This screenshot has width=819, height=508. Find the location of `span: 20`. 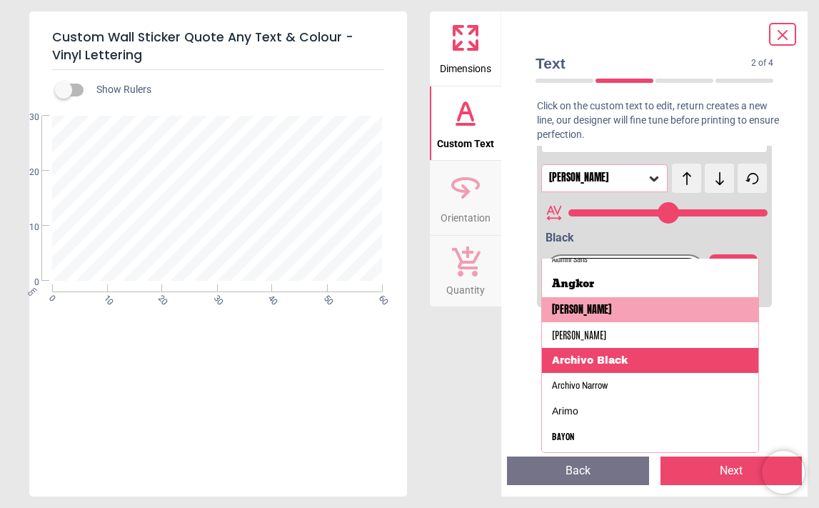

span: 20 is located at coordinates (26, 172).